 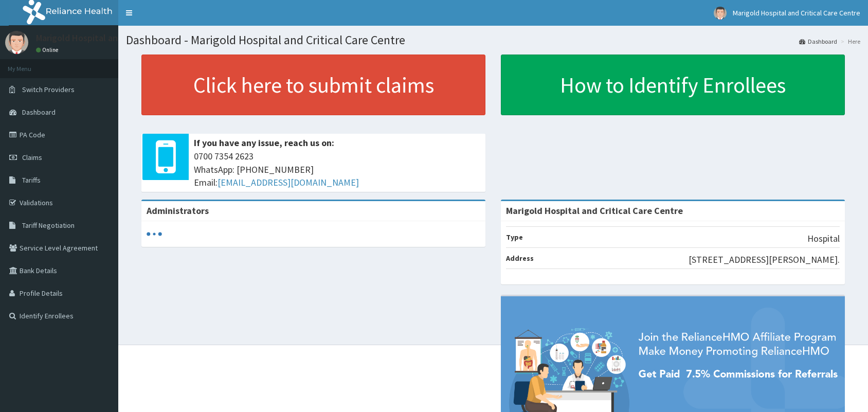 I want to click on span: Claims, so click(x=32, y=158).